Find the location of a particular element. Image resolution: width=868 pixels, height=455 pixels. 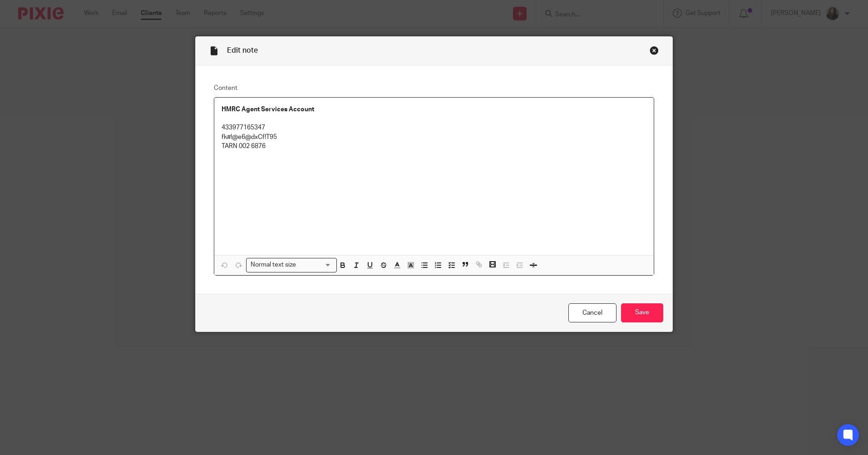

div: Search for option is located at coordinates (291, 265).